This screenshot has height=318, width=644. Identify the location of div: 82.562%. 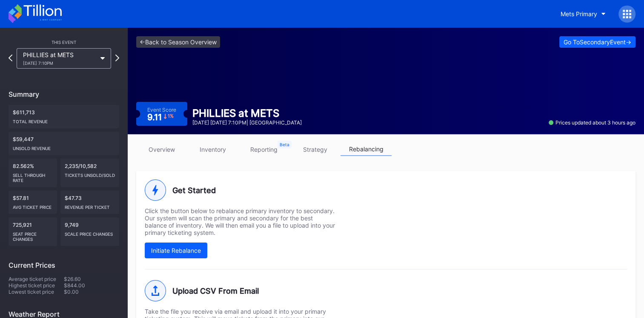
(33, 173).